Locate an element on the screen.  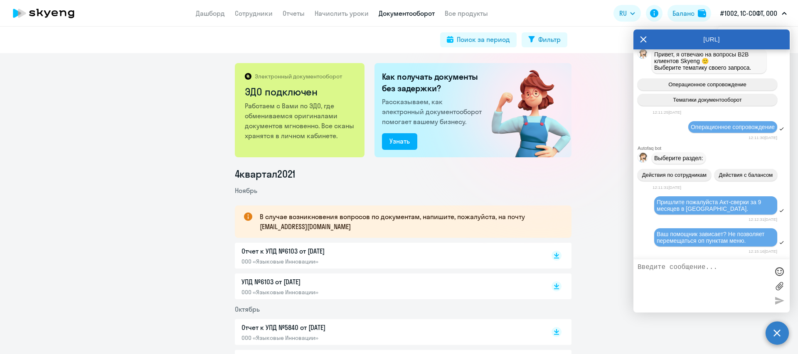
ul: RU is located at coordinates (754, 39).